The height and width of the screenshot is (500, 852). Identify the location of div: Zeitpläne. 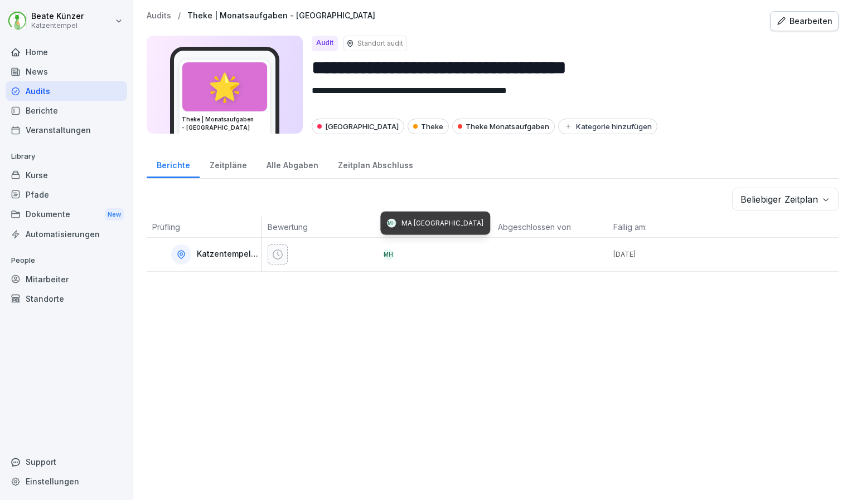
(228, 164).